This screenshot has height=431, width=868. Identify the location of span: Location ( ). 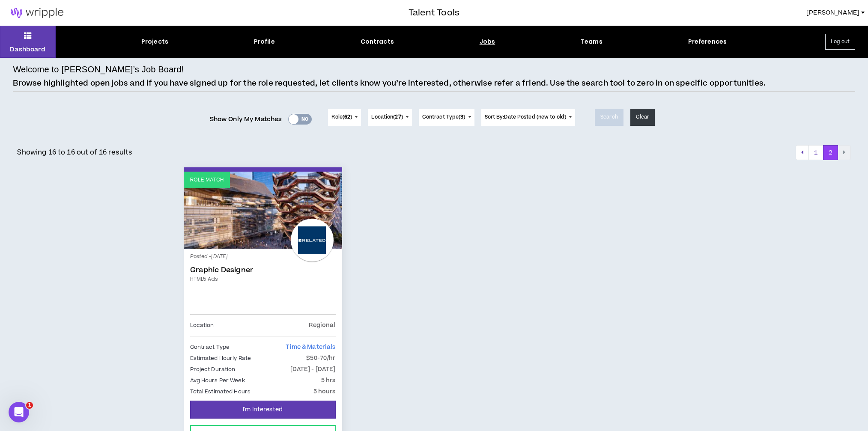
(387, 117).